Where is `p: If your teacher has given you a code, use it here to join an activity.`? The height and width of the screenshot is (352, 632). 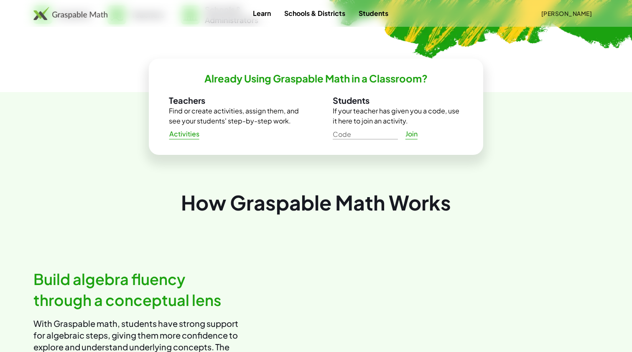 p: If your teacher has given you a code, use it here to join an activity. is located at coordinates (398, 116).